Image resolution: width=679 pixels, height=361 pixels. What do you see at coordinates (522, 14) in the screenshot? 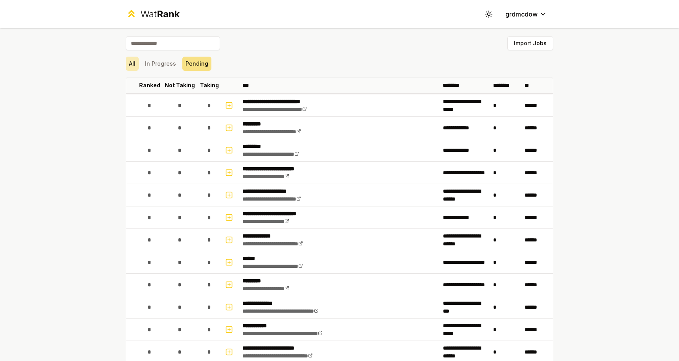
I see `span: grdmcdow` at bounding box center [522, 14].